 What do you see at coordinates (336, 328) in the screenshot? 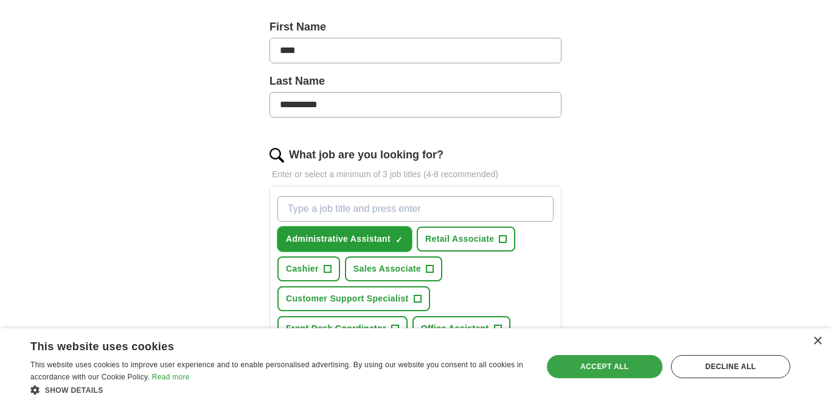
I see `span: Front Desk Coordinator` at bounding box center [336, 328].